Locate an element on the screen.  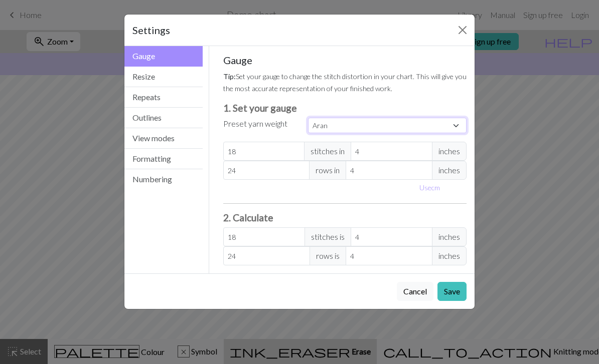
span: rows in is located at coordinates (327, 170).